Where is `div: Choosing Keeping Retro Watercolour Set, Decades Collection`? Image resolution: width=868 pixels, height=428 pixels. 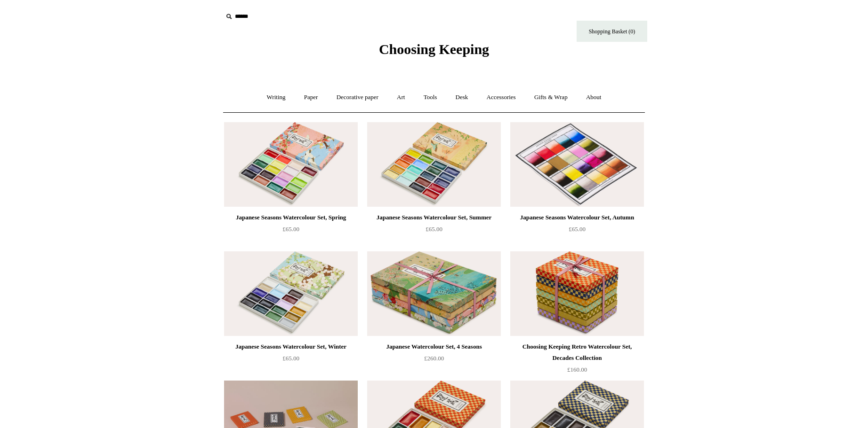
div: Choosing Keeping Retro Watercolour Set, Decades Collection is located at coordinates (577, 353).